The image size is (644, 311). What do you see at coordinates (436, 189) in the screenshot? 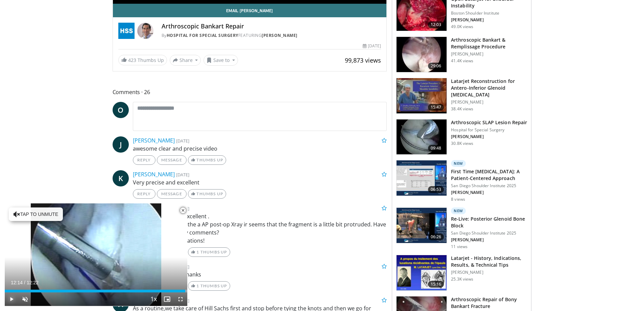
I see `span: 06:53` at bounding box center [436, 189].